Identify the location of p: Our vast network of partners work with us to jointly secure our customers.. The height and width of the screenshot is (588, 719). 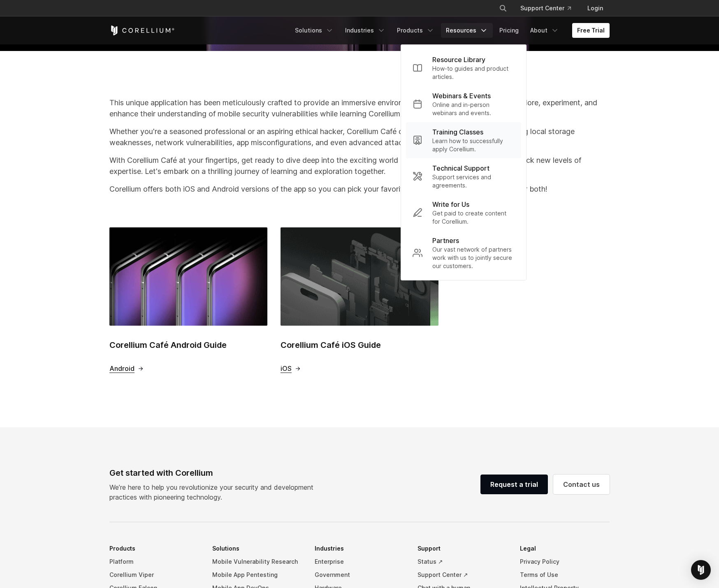
(474, 258).